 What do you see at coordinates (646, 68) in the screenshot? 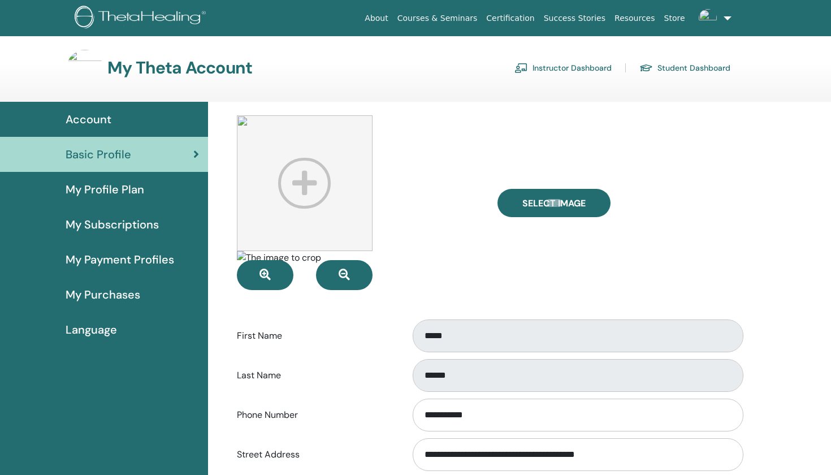
I see `img: graduation-cap.svg` at bounding box center [646, 68].